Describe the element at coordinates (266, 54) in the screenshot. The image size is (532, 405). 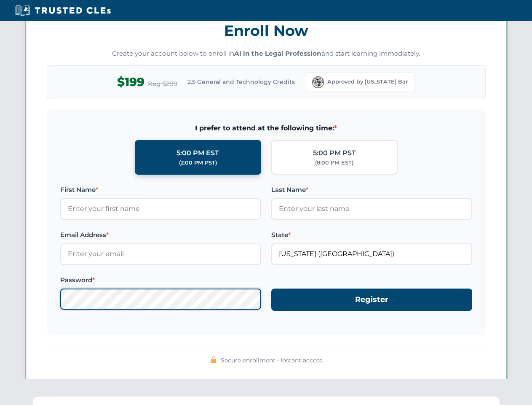
I see `p: Create your account below to enroll in and start learning immediately.` at that location.